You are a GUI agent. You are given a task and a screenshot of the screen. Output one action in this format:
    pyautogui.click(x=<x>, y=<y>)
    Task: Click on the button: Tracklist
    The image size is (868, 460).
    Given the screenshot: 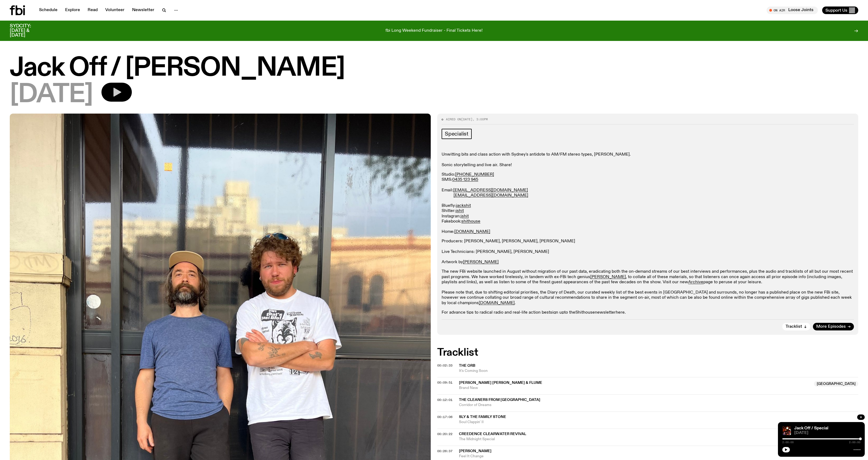 What is the action you would take?
    pyautogui.click(x=796, y=327)
    